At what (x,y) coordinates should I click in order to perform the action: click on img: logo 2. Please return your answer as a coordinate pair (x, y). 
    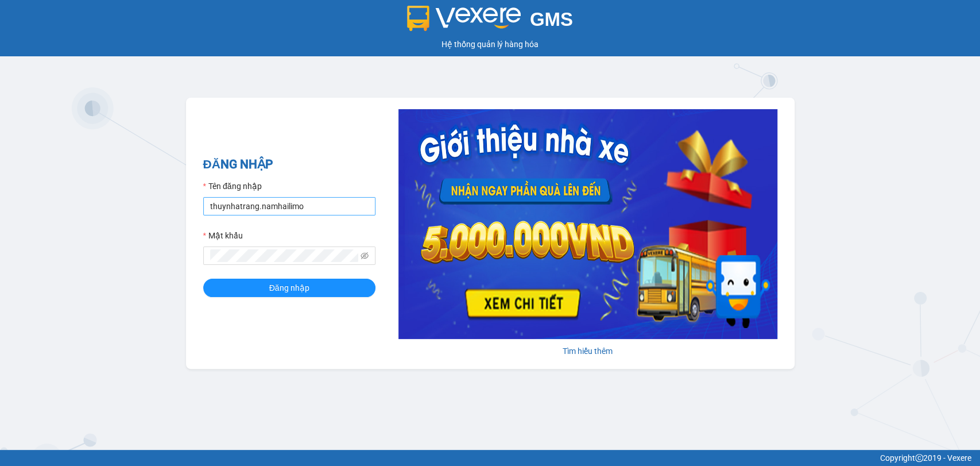
    Looking at the image, I should click on (464, 18).